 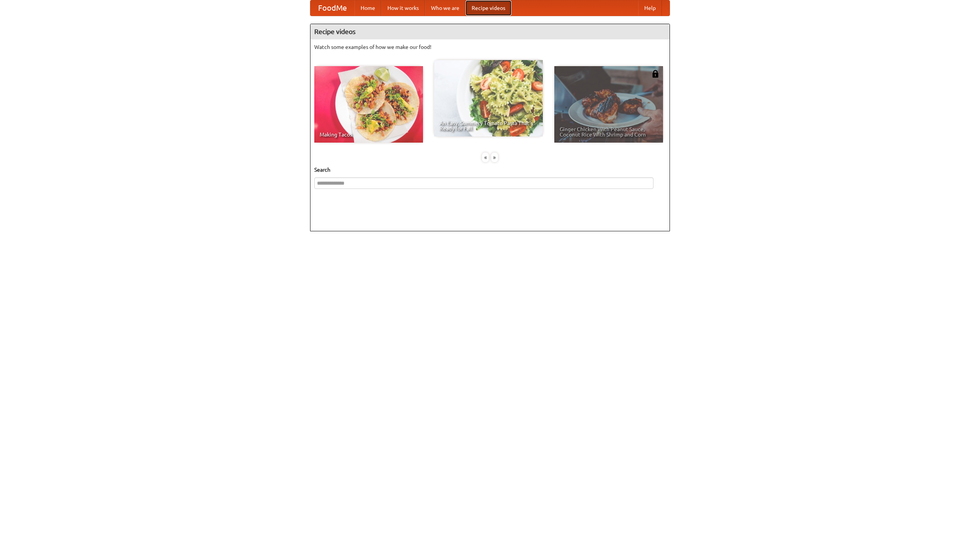 What do you see at coordinates (403, 8) in the screenshot?
I see `a: How it works` at bounding box center [403, 8].